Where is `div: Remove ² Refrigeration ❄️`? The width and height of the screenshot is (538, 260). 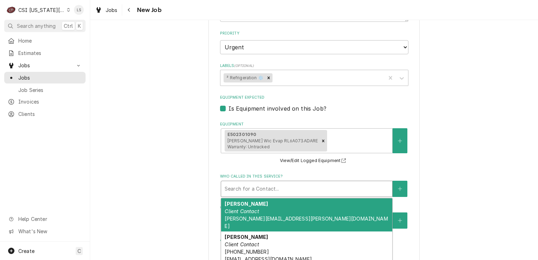 div: Remove ² Refrigeration ❄️ is located at coordinates (269, 78).